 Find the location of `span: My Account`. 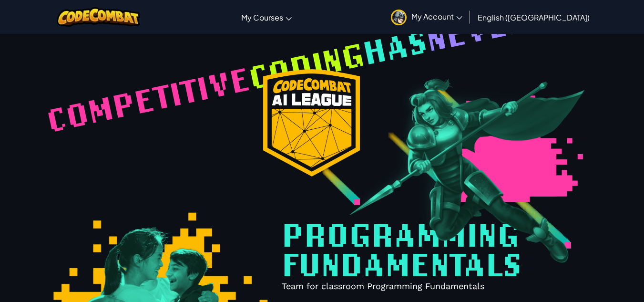

span: My Account is located at coordinates (437, 16).